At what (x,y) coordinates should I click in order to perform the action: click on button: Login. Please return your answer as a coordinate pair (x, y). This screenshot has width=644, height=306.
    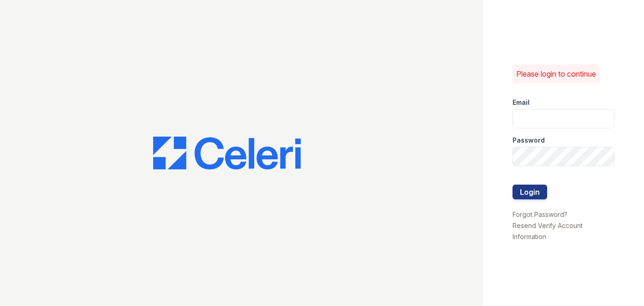
    Looking at the image, I should click on (529, 192).